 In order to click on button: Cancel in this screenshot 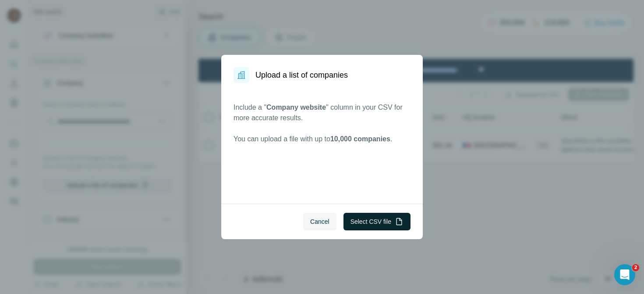, I will do `click(320, 222)`.